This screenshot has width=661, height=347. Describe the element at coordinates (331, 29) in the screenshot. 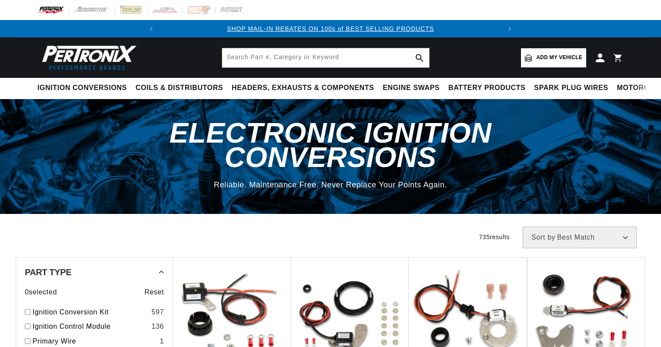

I see `div: Announcement` at that location.